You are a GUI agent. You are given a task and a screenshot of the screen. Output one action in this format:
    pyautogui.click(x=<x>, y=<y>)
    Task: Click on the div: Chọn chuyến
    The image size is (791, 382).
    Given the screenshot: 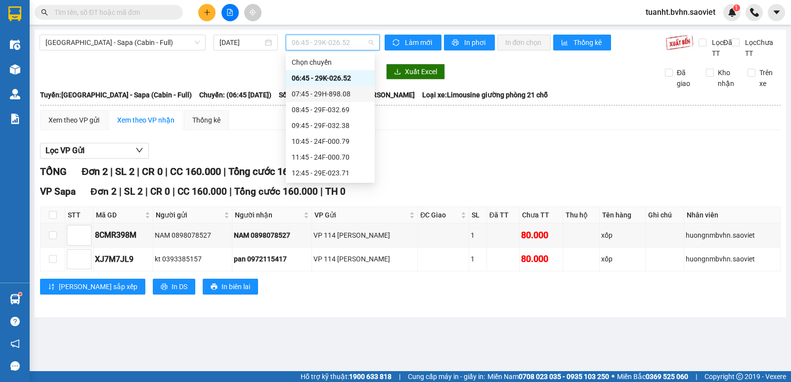 What is the action you would take?
    pyautogui.click(x=330, y=62)
    